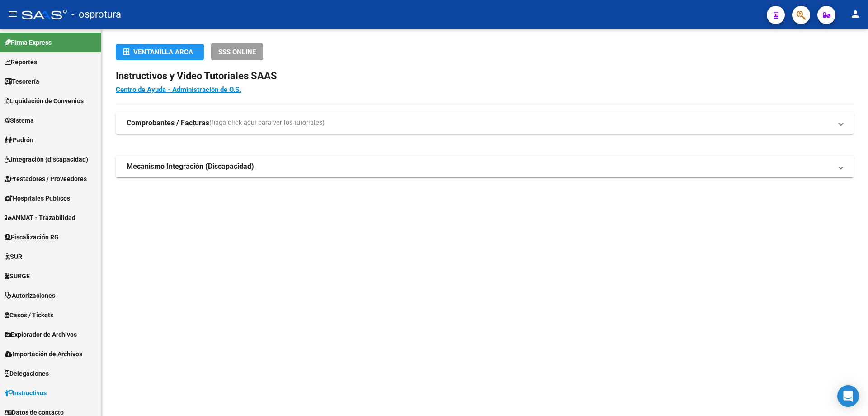 The height and width of the screenshot is (416, 868). What do you see at coordinates (44, 353) in the screenshot?
I see `span: Importación de Archivos` at bounding box center [44, 353].